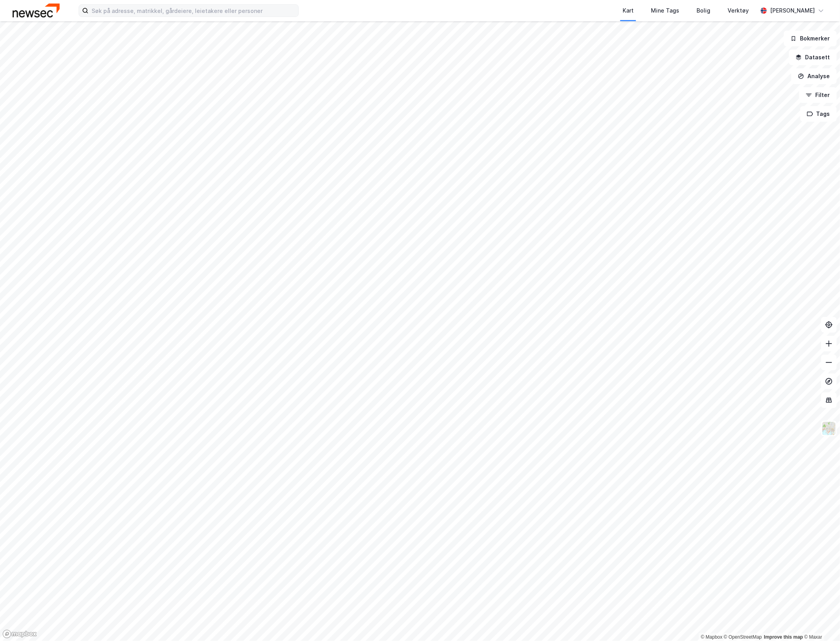 This screenshot has width=840, height=641. What do you see at coordinates (818, 114) in the screenshot?
I see `button: Tags` at bounding box center [818, 114].